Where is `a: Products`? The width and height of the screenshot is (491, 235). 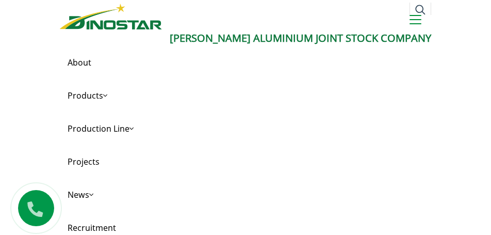 a: Products is located at coordinates (245, 95).